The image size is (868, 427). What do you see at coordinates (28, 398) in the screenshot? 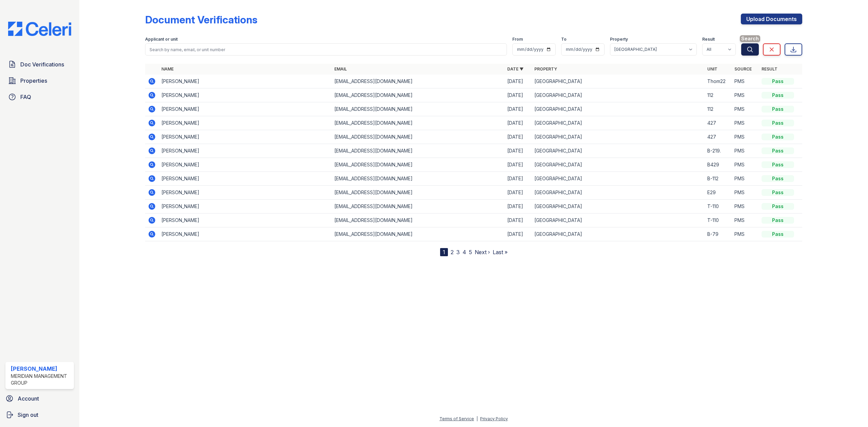
I see `span: Account` at bounding box center [28, 398].